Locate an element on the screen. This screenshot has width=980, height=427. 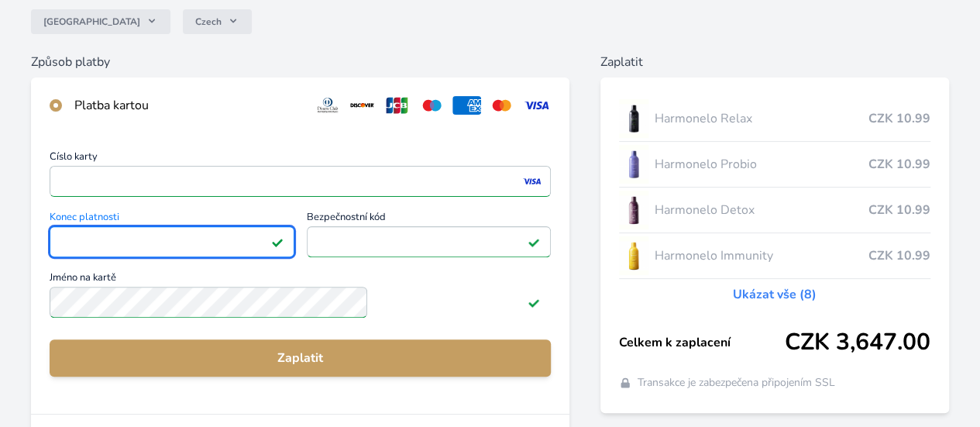
a: Ukázat vše (8) is located at coordinates (775, 294).